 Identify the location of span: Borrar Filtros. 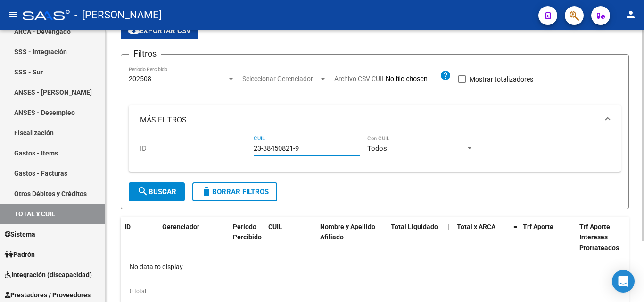
(235, 191).